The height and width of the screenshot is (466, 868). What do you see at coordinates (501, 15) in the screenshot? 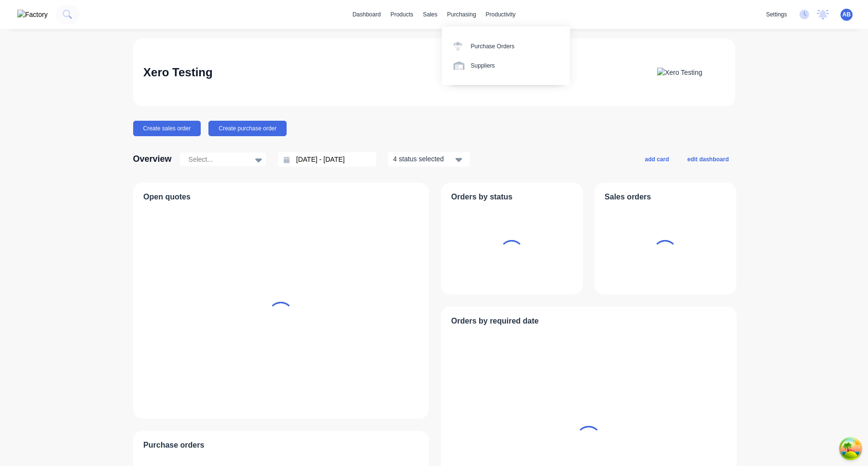
I see `div: productivity` at bounding box center [501, 15].